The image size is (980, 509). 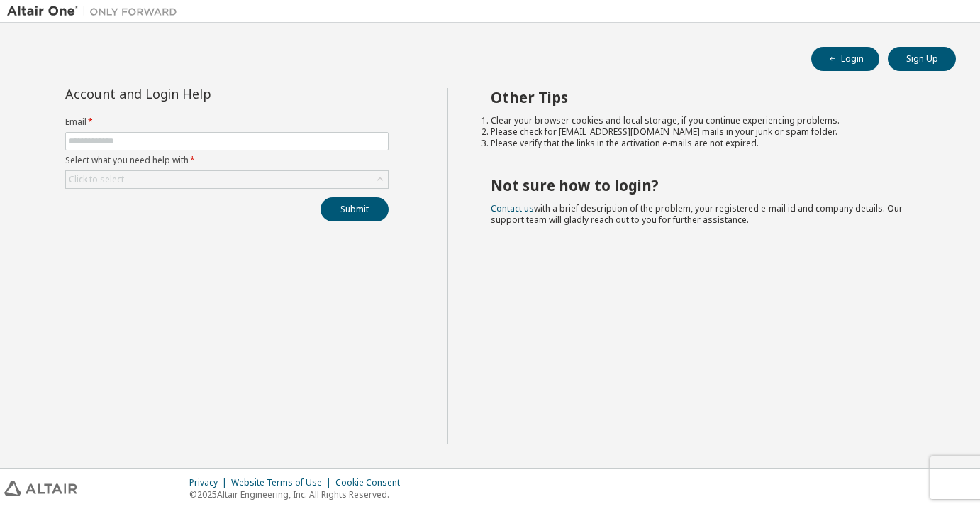 I want to click on h2: Not sure how to login?, so click(x=711, y=185).